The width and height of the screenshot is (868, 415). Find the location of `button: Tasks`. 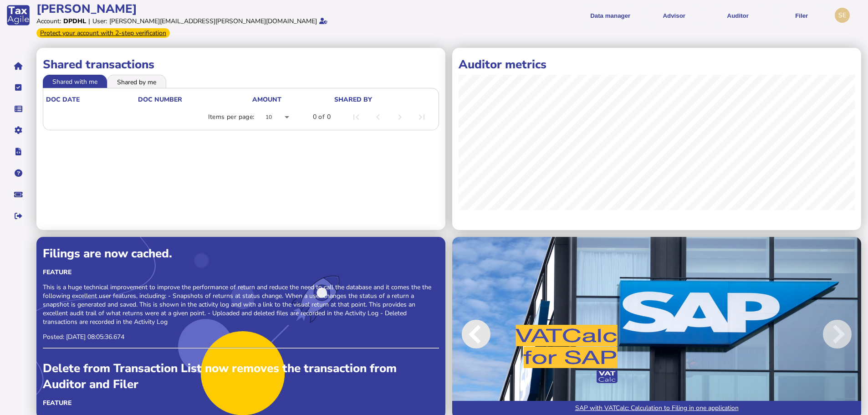

button: Tasks is located at coordinates (19, 87).